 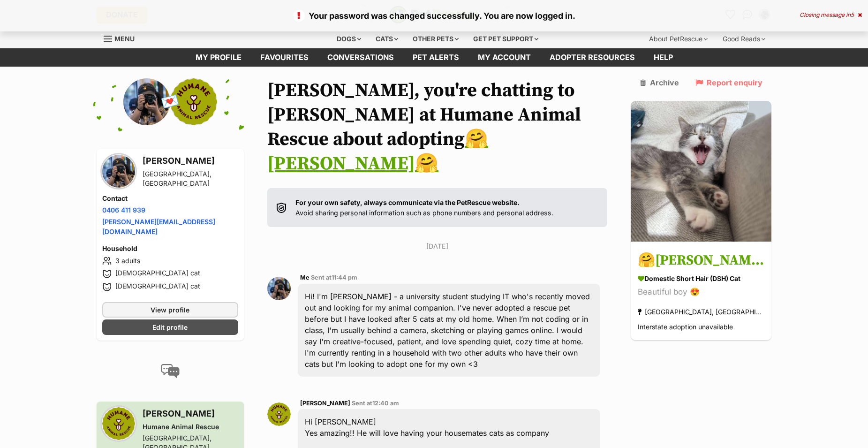 What do you see at coordinates (305, 277) in the screenshot?
I see `span: Me` at bounding box center [305, 277].